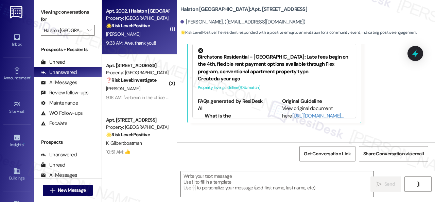 The height and width of the screenshot is (202, 435). I want to click on span: Share Conversation via email, so click(394, 153).